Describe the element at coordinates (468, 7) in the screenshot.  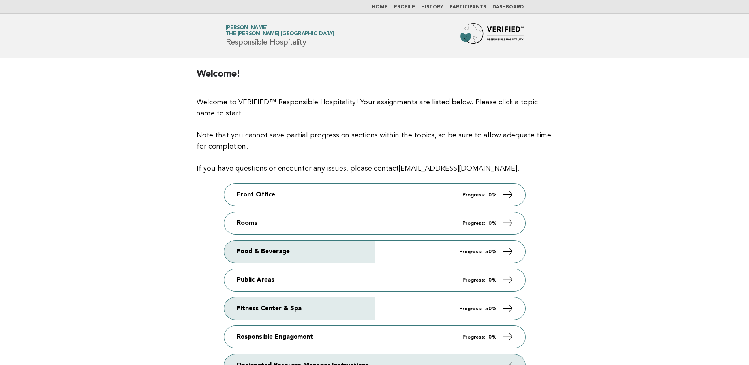
I see `a: Participants` at that location.